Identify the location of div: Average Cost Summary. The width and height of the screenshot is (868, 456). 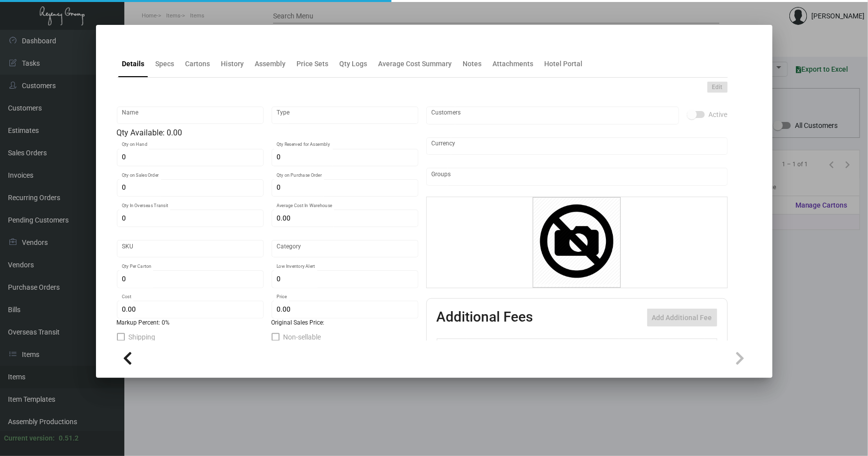
(415, 64).